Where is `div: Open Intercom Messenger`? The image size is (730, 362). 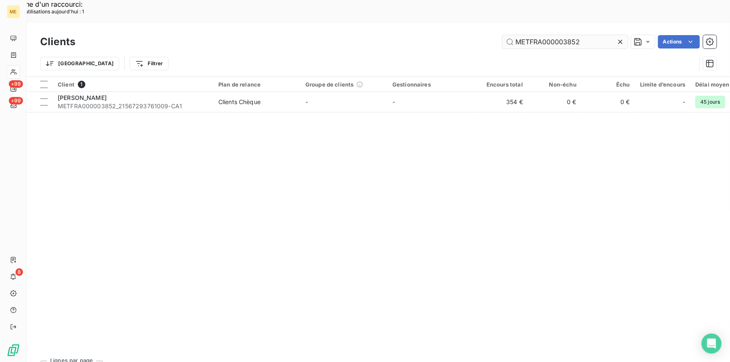 div: Open Intercom Messenger is located at coordinates (712, 344).